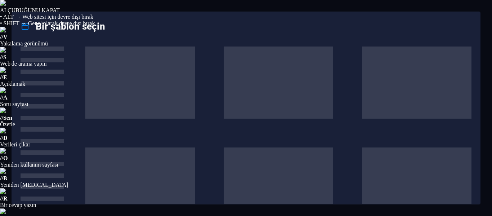  What do you see at coordinates (5, 37) in the screenshot?
I see `font: V` at bounding box center [5, 37].